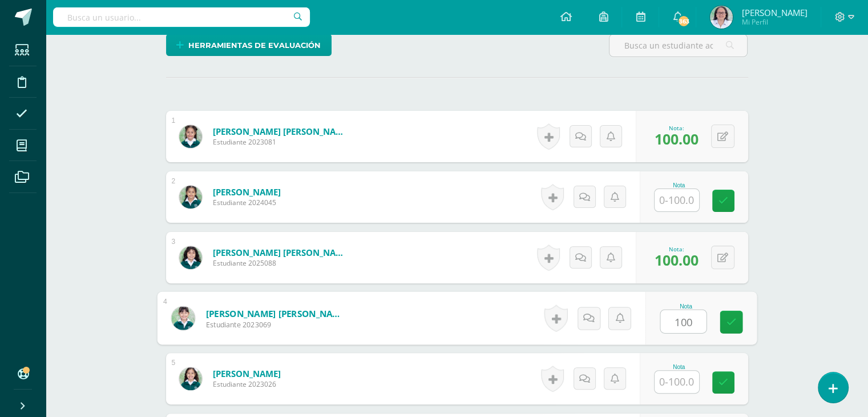 The image size is (868, 417). I want to click on span: 363, so click(684, 21).